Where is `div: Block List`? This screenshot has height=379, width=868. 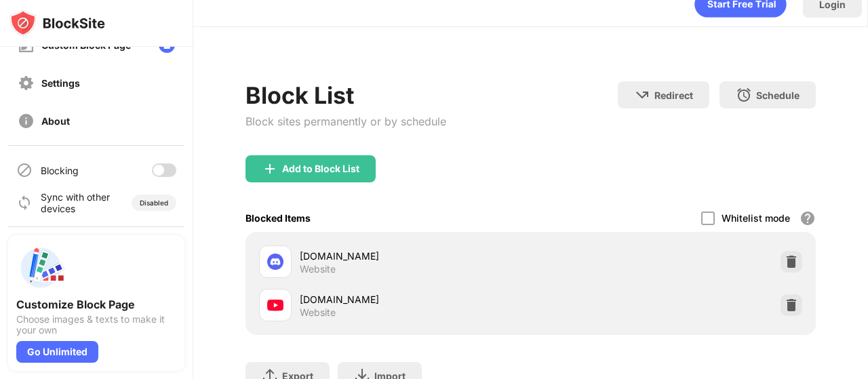 div: Block List is located at coordinates (346, 95).